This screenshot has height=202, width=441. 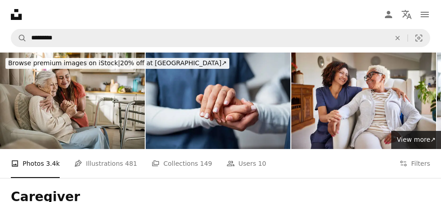 I want to click on a: Collections 149, so click(x=182, y=163).